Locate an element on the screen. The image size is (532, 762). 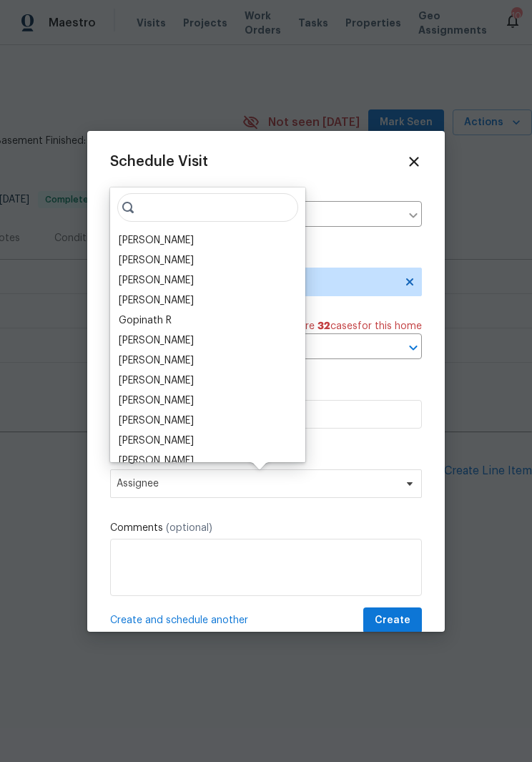
span: There are case s for this home is located at coordinates (347, 326).